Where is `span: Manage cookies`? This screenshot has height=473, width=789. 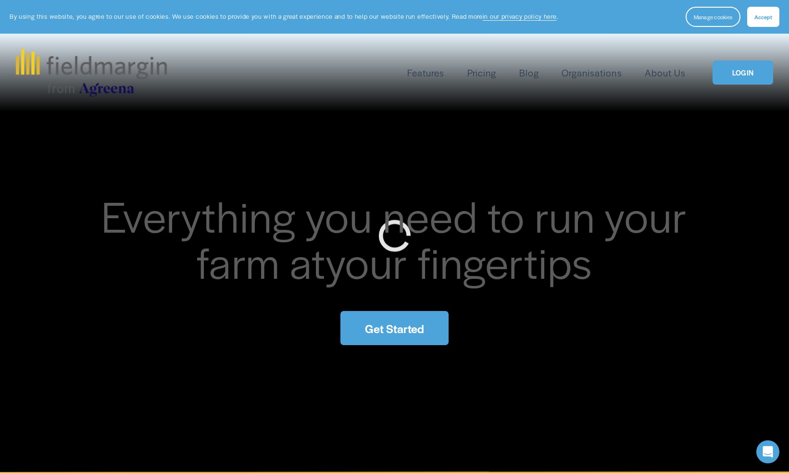
span: Manage cookies is located at coordinates (713, 17).